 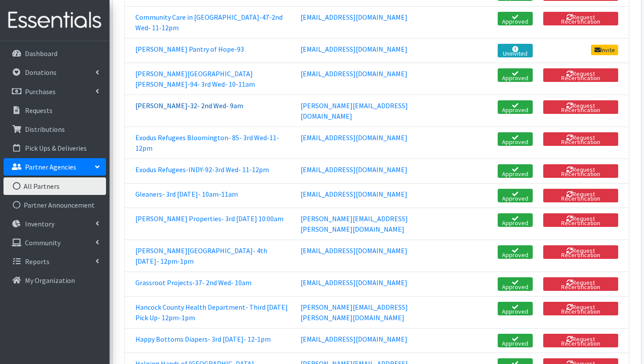 I want to click on a: Pick Ups & Deliveries, so click(x=55, y=148).